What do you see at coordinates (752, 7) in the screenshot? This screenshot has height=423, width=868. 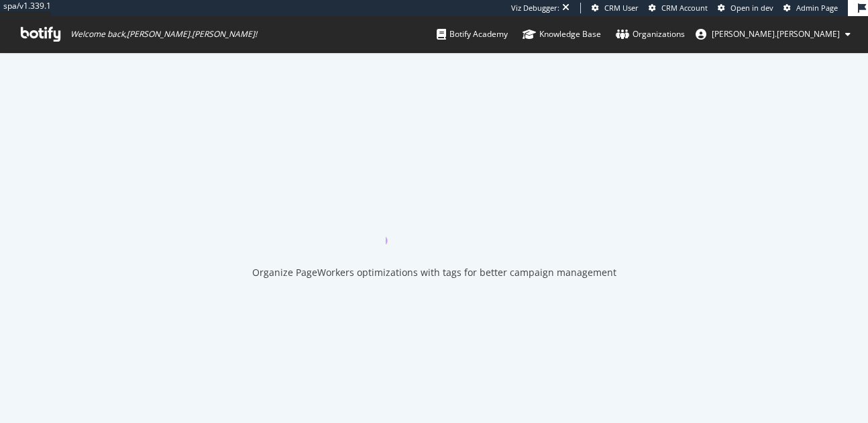 I see `span: Open in dev` at bounding box center [752, 7].